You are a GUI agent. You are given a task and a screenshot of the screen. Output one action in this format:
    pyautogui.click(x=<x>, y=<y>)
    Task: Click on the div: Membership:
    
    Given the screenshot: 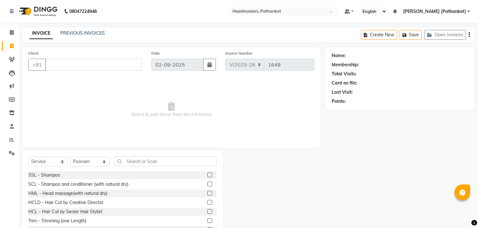 What is the action you would take?
    pyautogui.click(x=345, y=65)
    